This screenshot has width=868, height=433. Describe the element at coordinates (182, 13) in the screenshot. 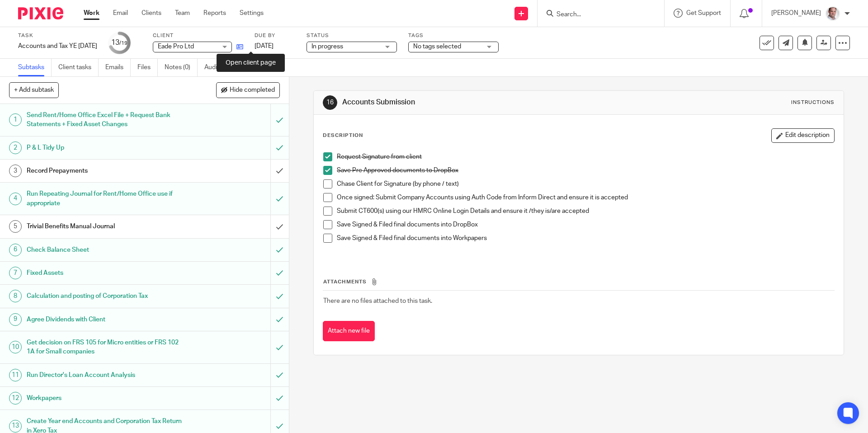

I see `a: Team` at that location.